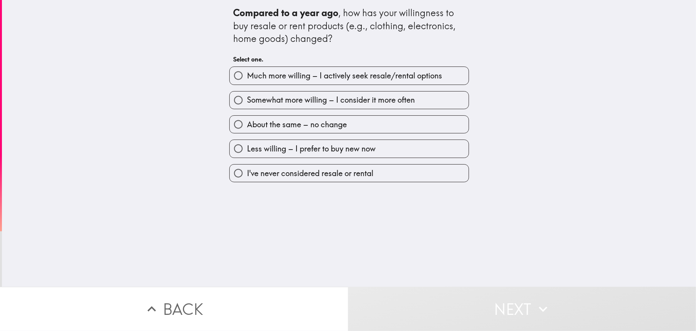  I want to click on h6: Select one., so click(349, 59).